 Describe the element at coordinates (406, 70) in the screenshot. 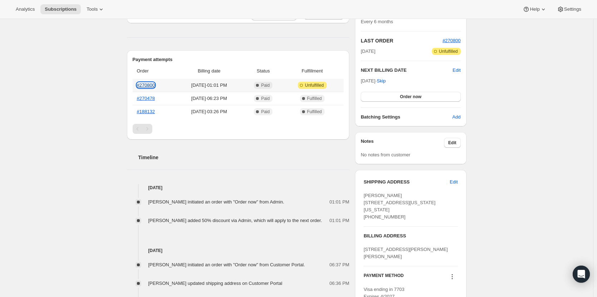

I see `h2: NEXT BILLING DATE` at that location.